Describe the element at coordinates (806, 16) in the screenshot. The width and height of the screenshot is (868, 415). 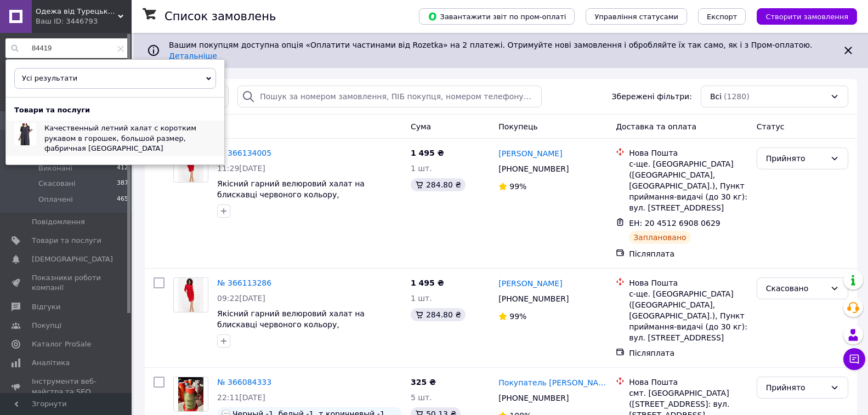
I see `button: Створити замовлення` at that location.